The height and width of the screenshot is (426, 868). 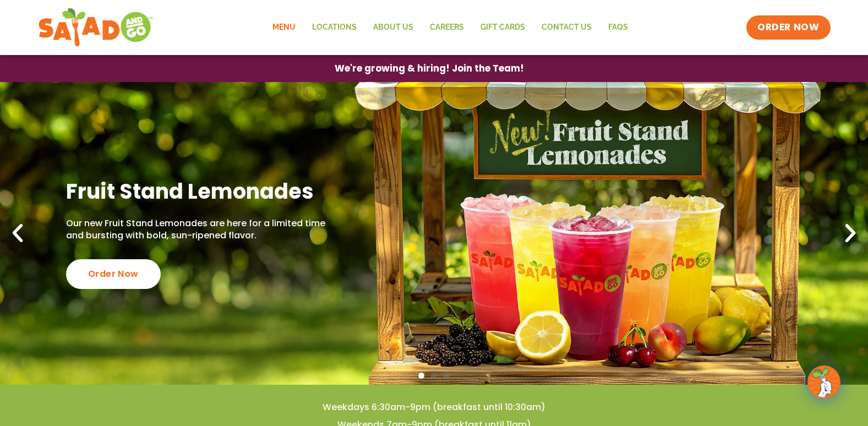 I want to click on div: Order Now, so click(x=114, y=274).